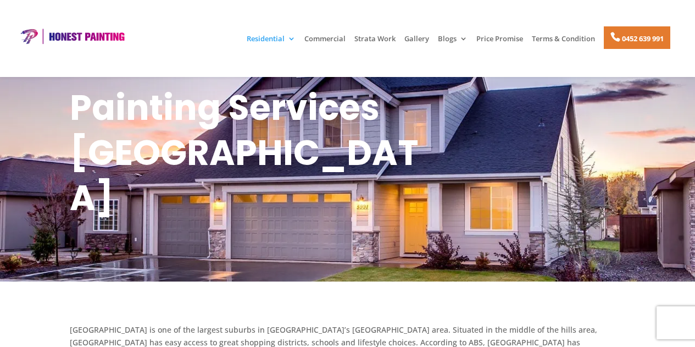 The image size is (695, 347). I want to click on img: Honest Painting, so click(72, 36).